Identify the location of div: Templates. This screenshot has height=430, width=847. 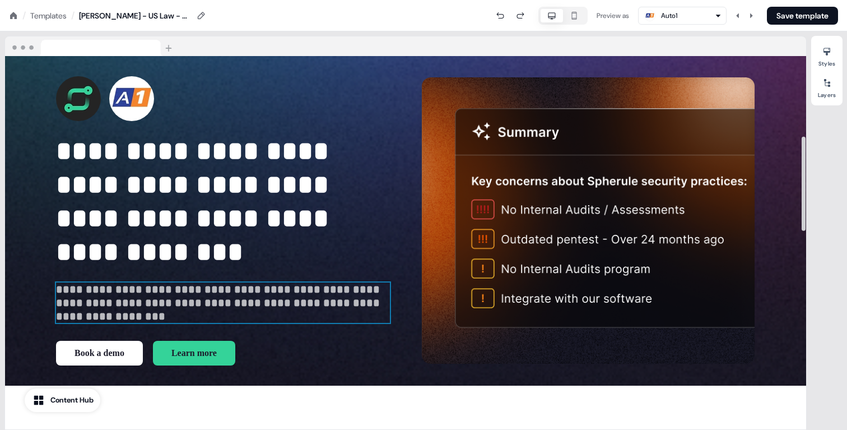
(48, 16).